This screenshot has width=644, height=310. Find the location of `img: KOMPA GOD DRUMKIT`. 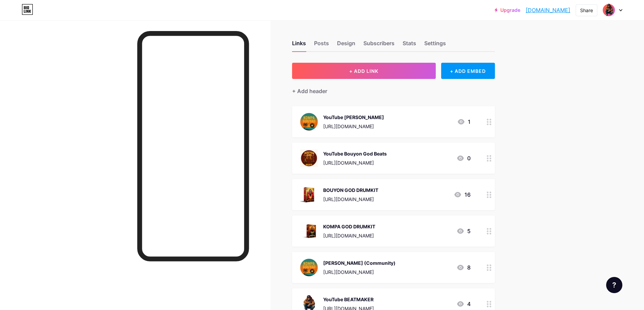

img: KOMPA GOD DRUMKIT is located at coordinates (309, 231).